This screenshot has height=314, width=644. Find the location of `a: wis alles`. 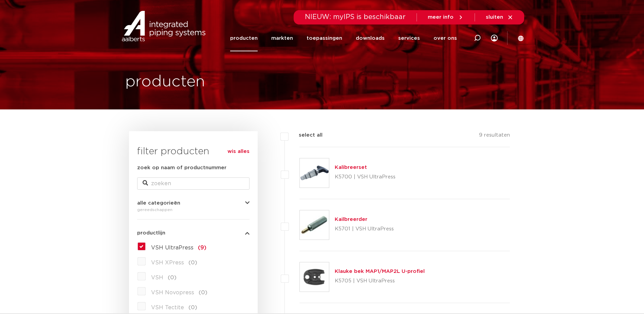

a: wis alles is located at coordinates (238, 151).